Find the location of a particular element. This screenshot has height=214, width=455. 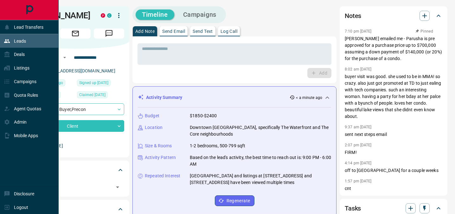

p: < a minute ago is located at coordinates (309, 98).